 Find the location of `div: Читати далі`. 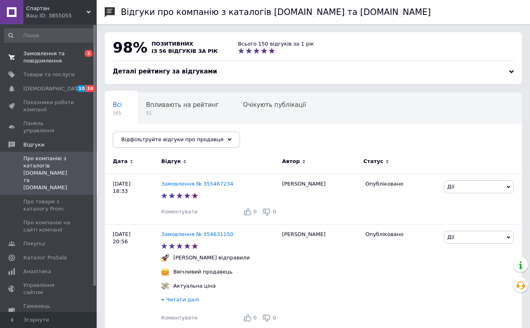

div: Читати далі is located at coordinates (220, 300).